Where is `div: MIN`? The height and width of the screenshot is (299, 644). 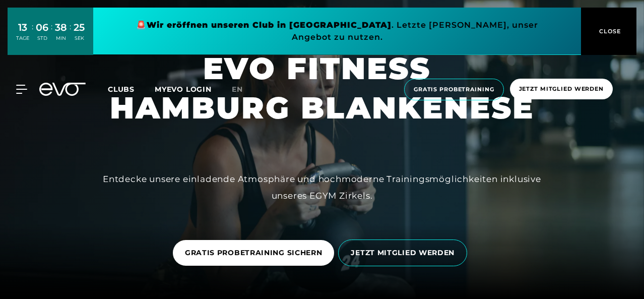
div: MIN is located at coordinates (61, 39).